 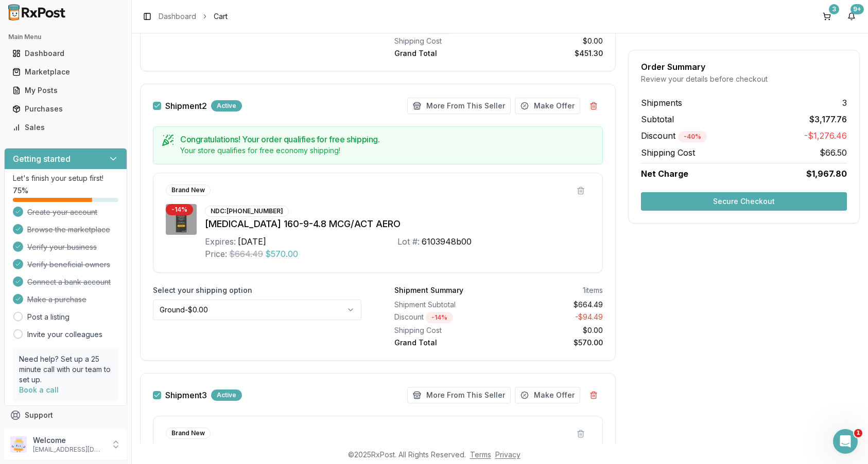 What do you see at coordinates (193, 16) in the screenshot?
I see `nav: breadcrumb` at bounding box center [193, 16].